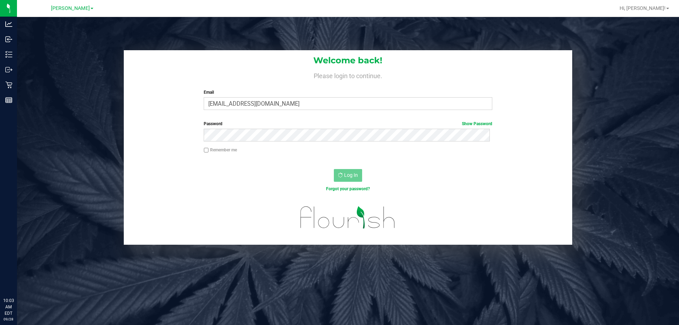 The height and width of the screenshot is (325, 679). What do you see at coordinates (348, 60) in the screenshot?
I see `h1: Welcome back!` at bounding box center [348, 60].